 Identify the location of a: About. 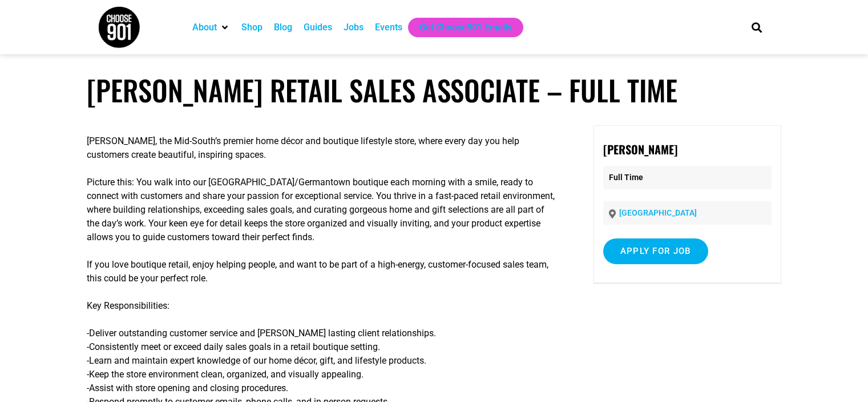
(204, 28).